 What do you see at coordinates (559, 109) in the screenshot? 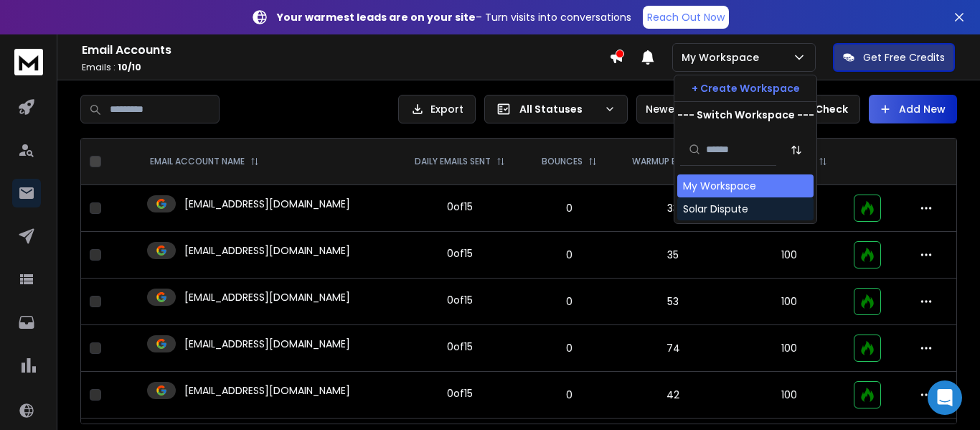
I see `p: All Statuses` at bounding box center [559, 109].